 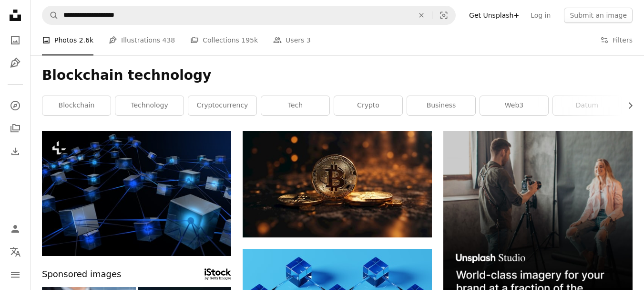 I want to click on a: Log in / Sign up, so click(x=15, y=228).